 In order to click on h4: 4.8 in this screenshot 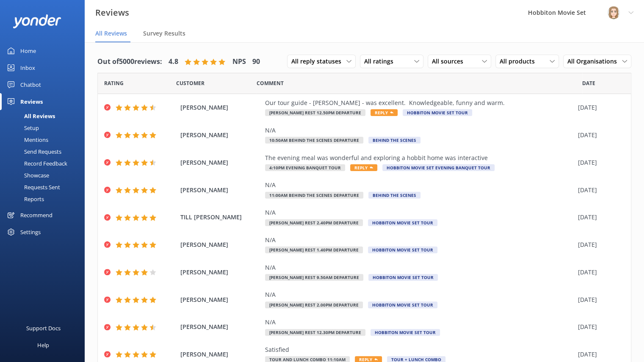, I will do `click(173, 62)`.